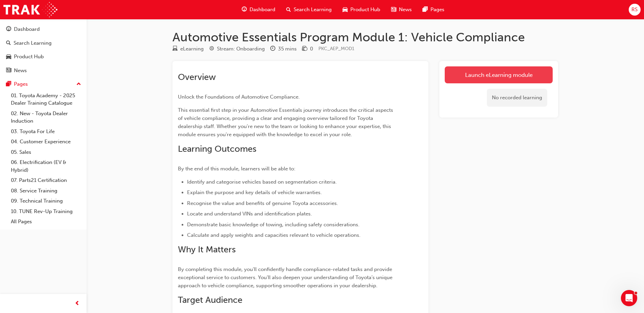 This screenshot has height=313, width=644. Describe the element at coordinates (283, 49) in the screenshot. I see `div: Duration` at that location.